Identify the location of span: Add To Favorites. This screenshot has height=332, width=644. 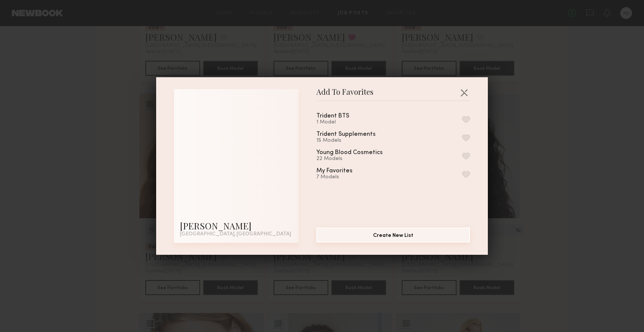
(345, 95).